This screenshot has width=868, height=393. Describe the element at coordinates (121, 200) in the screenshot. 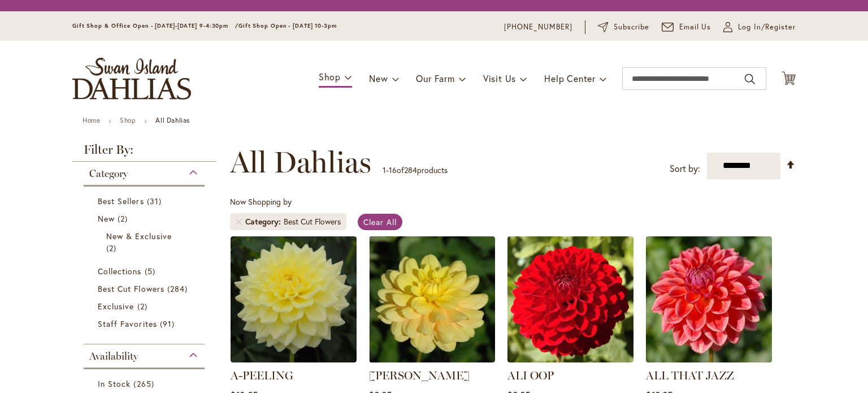

I see `span: Best Sellers` at that location.